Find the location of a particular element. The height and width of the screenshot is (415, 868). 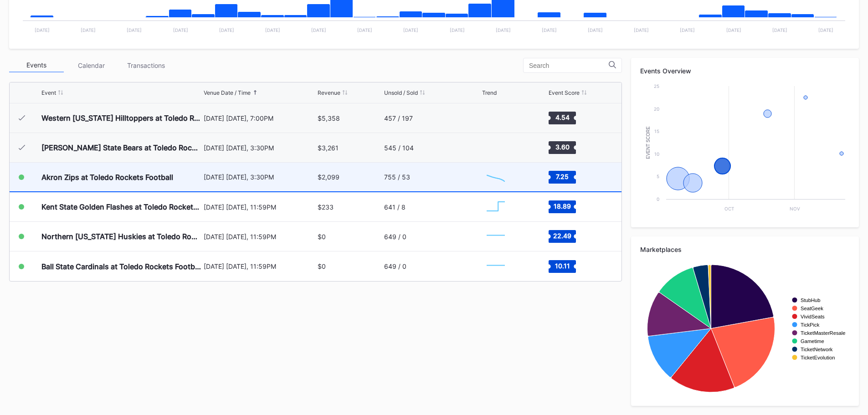

div: Events Overview is located at coordinates (745, 70).